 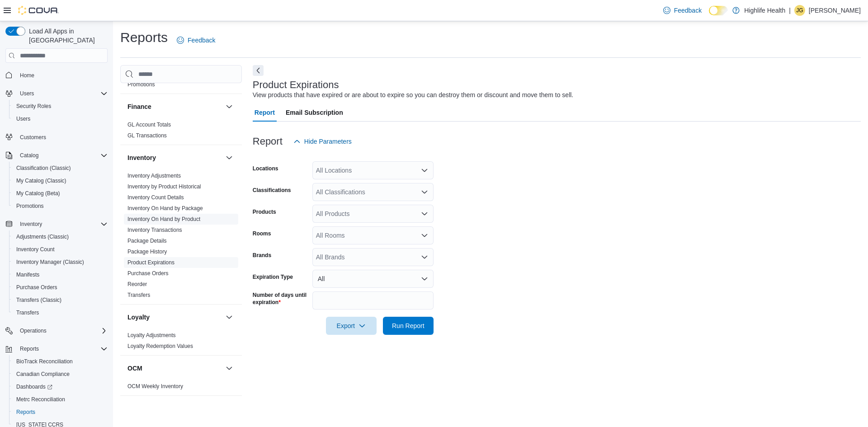 I want to click on button: All, so click(x=373, y=279).